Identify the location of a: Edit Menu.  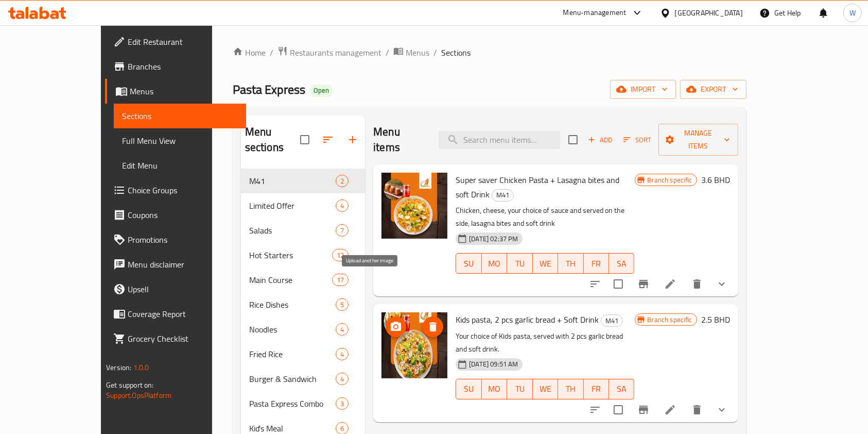
(180, 166).